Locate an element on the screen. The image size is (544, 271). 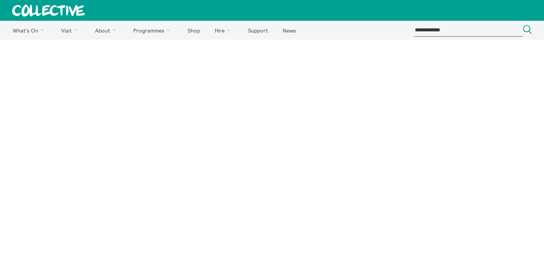
a: About is located at coordinates (107, 30).